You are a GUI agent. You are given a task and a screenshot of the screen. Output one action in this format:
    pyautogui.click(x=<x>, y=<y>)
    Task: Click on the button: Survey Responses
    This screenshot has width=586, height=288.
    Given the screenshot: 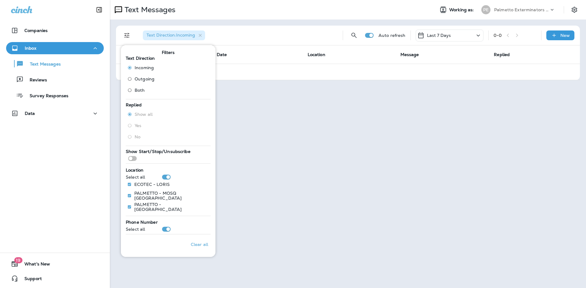 What is the action you would take?
    pyautogui.click(x=55, y=95)
    